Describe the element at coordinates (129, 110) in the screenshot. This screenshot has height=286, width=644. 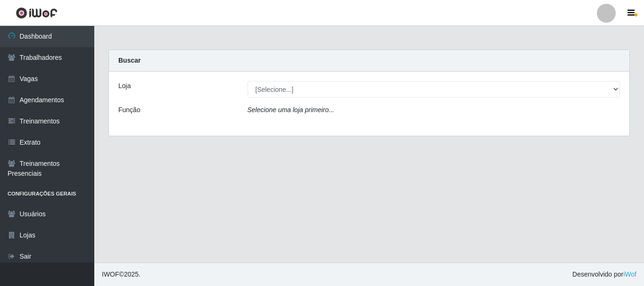
I see `label: Função` at that location.